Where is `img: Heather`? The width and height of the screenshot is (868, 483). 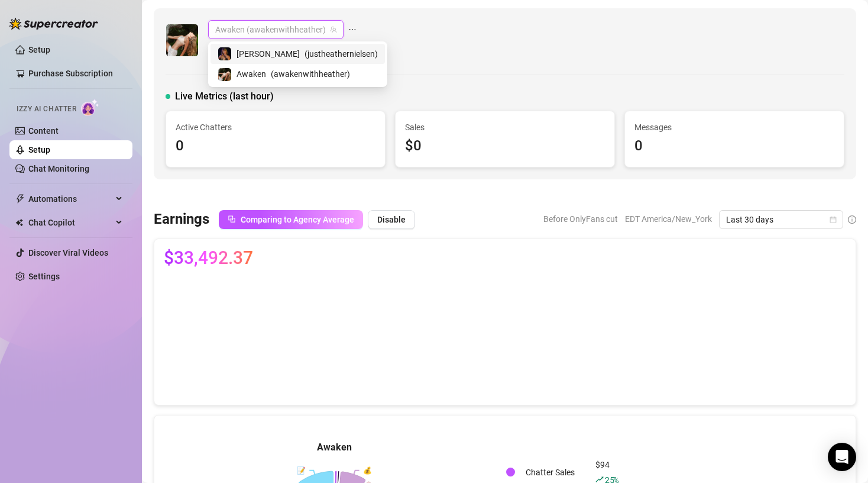 img: Heather is located at coordinates (225, 54).